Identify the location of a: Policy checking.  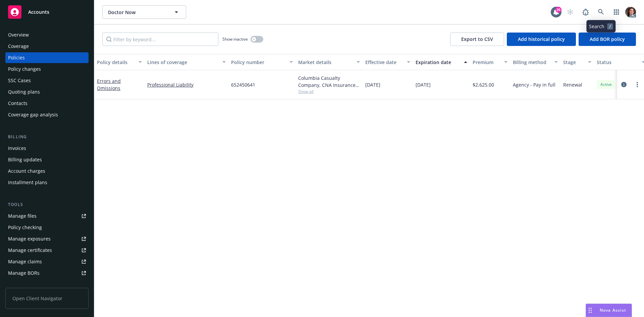
(47, 227).